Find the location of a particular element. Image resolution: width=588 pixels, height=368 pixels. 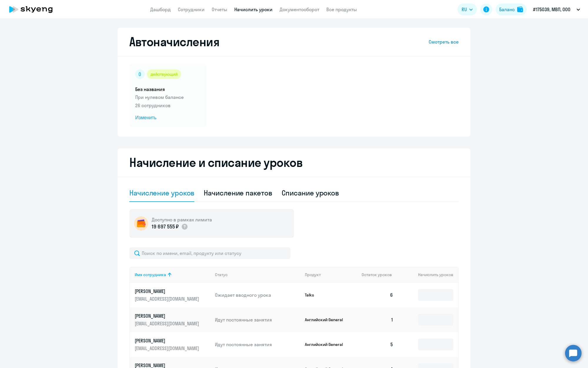

p: Talks is located at coordinates (327, 295).